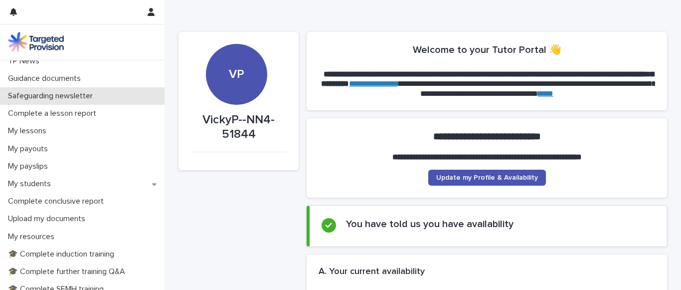 The height and width of the screenshot is (290, 681). What do you see at coordinates (52, 96) in the screenshot?
I see `p: Safeguarding newsletter` at bounding box center [52, 96].